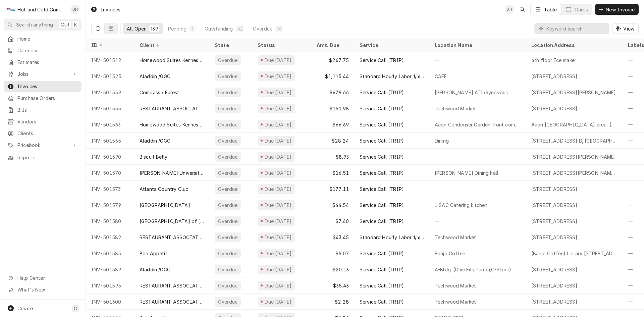 The width and height of the screenshot is (644, 317). Describe the element at coordinates (43, 50) in the screenshot. I see `a: Calendar` at that location.